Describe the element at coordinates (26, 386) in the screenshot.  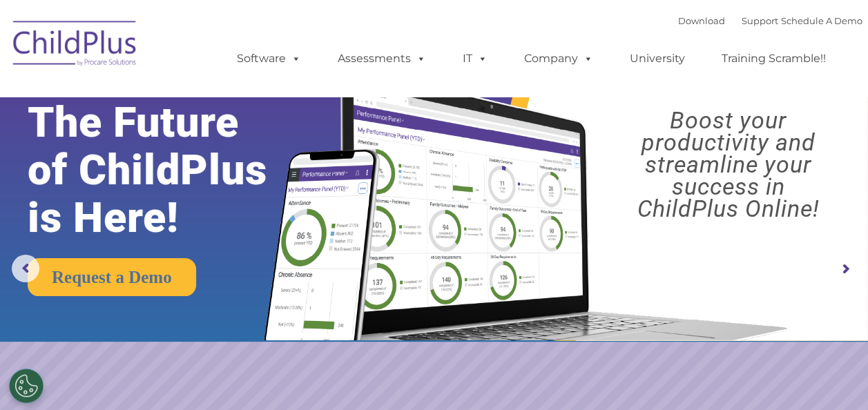
I see `button: Cookies Settings` at that location.